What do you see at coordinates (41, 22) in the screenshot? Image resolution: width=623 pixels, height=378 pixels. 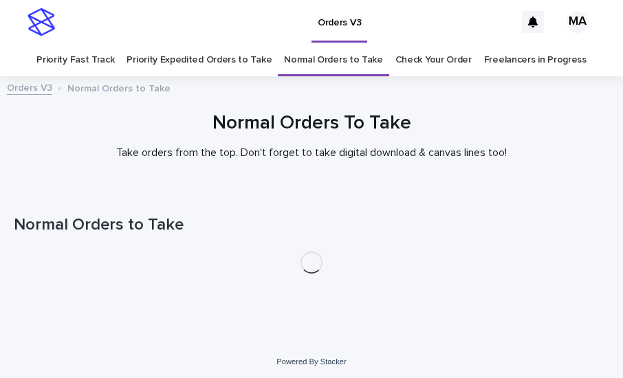 I see `img: stacker-logo-s-only.png` at bounding box center [41, 22].